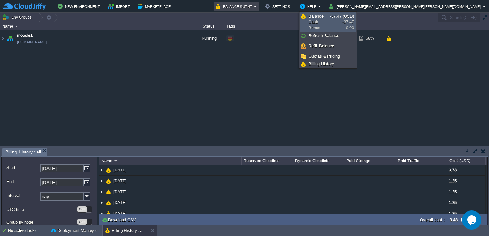 The width and height of the screenshot is (489, 236). What do you see at coordinates (422, 161) in the screenshot?
I see `div: Paid Traffic` at bounding box center [422, 161].